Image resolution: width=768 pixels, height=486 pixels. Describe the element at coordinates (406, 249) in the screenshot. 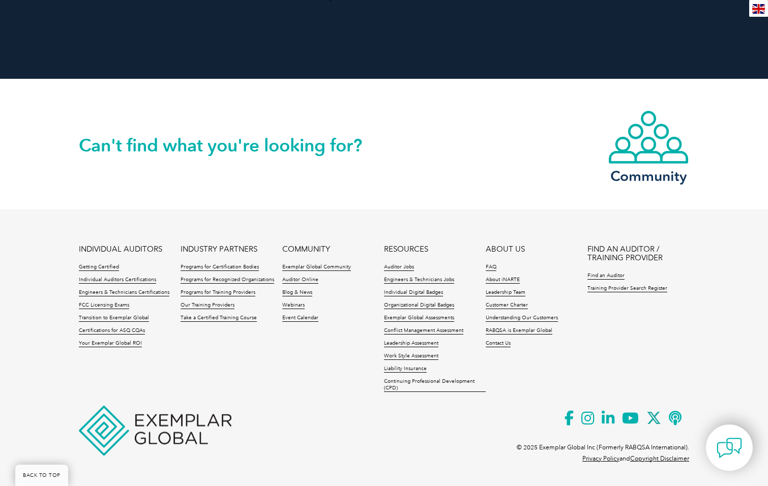

I see `a: RESOURCES` at that location.